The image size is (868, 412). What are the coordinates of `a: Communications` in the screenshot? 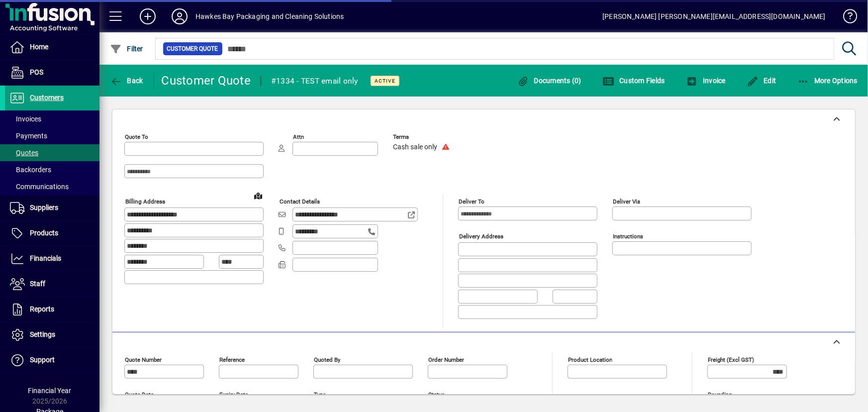 It's located at (52, 187).